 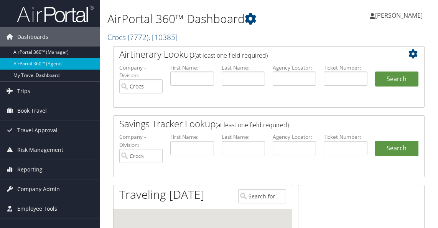 What do you see at coordinates (215, 19) in the screenshot?
I see `h1: AirPortal 360™ Dashboard` at bounding box center [215, 19].